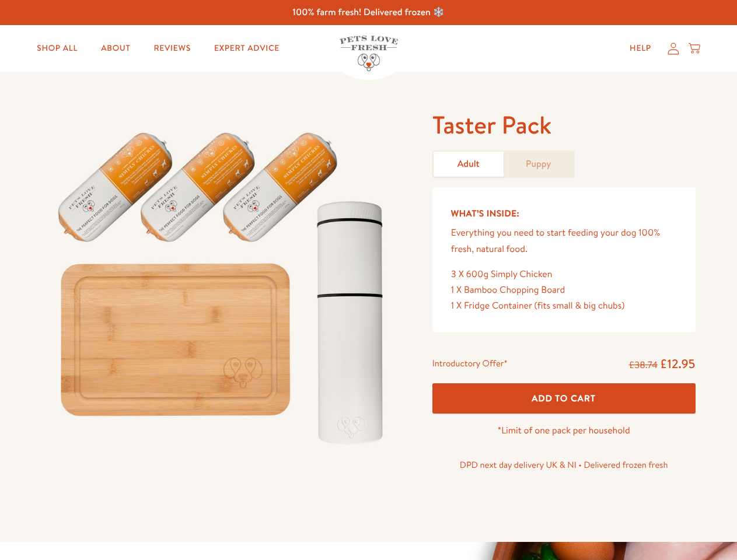 This screenshot has height=560, width=737. I want to click on img: Pets Love Fresh, so click(369, 53).